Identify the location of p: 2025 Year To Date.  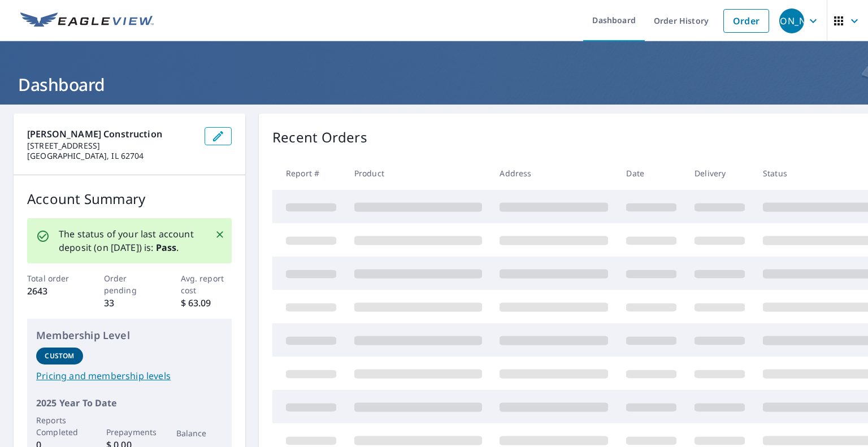
(129, 403).